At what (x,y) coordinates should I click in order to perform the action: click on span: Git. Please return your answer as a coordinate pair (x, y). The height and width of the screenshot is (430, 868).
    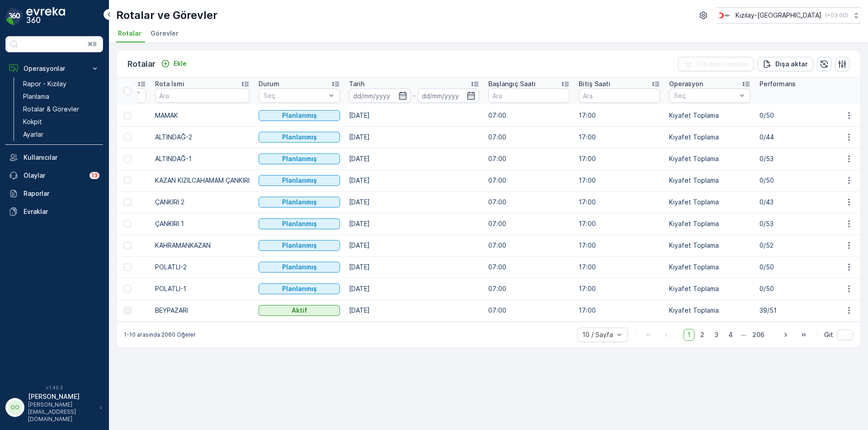
    Looking at the image, I should click on (828, 335).